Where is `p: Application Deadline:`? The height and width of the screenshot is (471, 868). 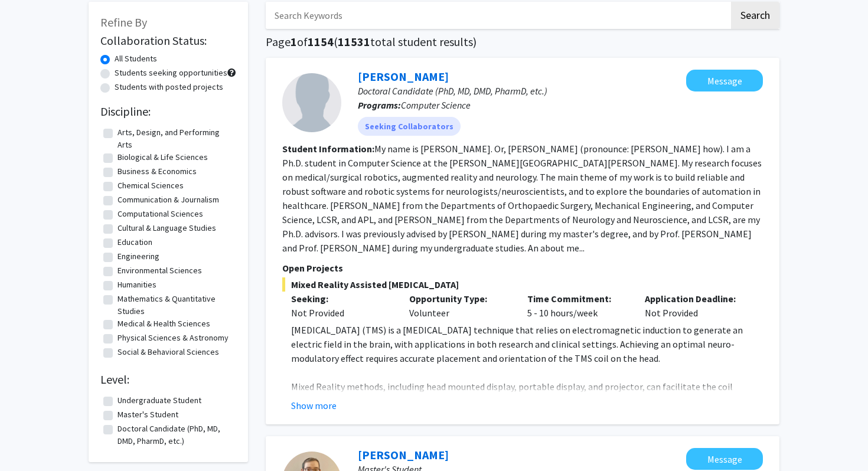 p: Application Deadline: is located at coordinates (695, 298).